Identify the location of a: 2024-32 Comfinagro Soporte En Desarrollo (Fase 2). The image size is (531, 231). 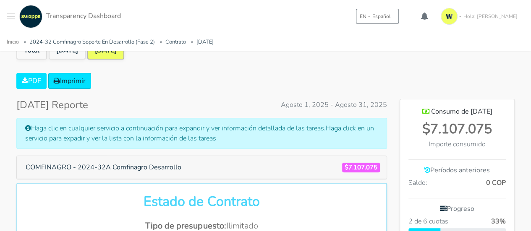
(92, 42).